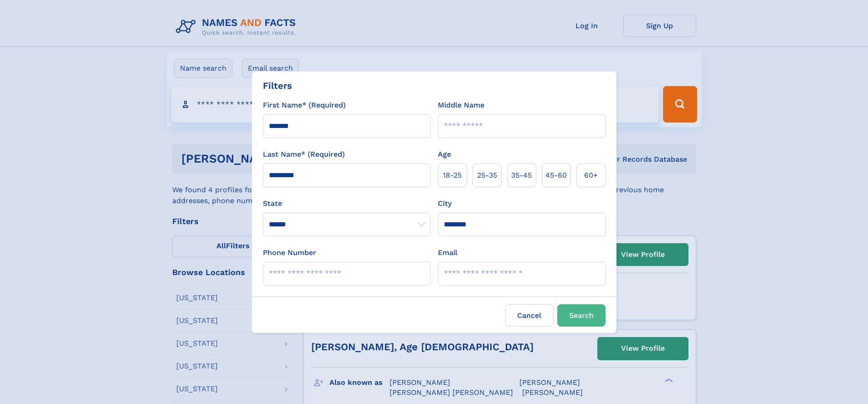 The image size is (868, 404). What do you see at coordinates (487, 175) in the screenshot?
I see `span: 25‑35` at bounding box center [487, 175].